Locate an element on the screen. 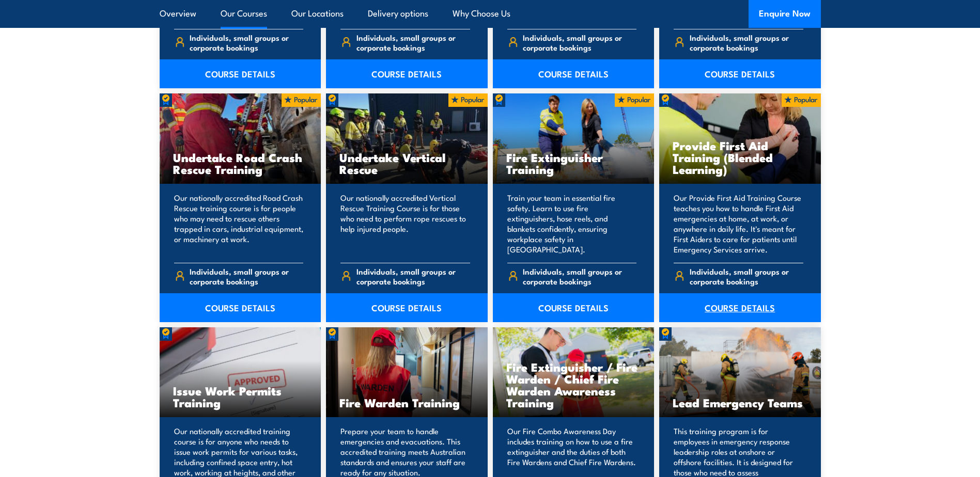 The width and height of the screenshot is (980, 477). h3: Fire Extinguisher / Fire Warden / Chief Fire Warden Awareness Training is located at coordinates (573, 385).